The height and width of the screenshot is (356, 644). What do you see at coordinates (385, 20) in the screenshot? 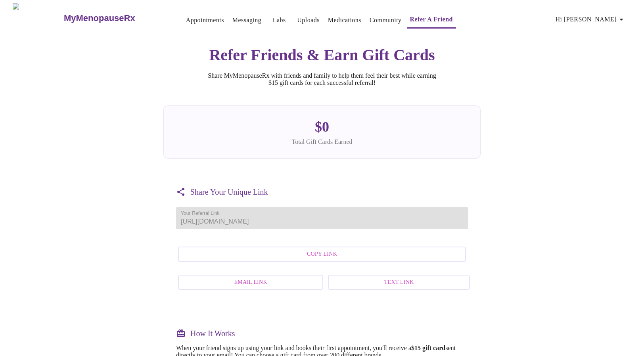
I see `button: Community` at bounding box center [385, 20].